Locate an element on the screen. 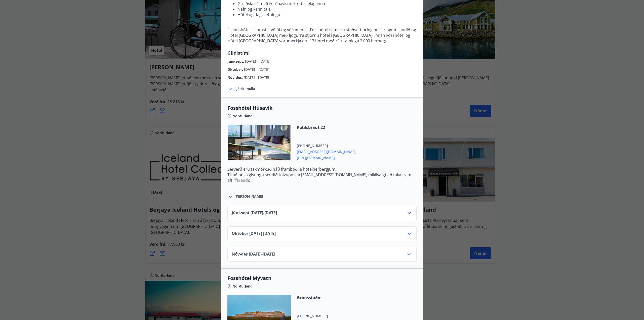 This screenshot has width=644, height=320. span: Gildistími is located at coordinates (238, 53).